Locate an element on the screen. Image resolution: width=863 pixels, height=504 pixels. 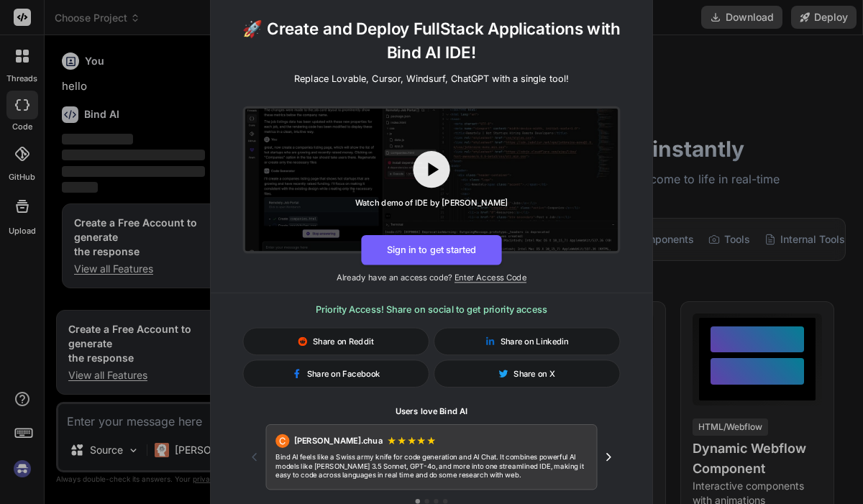
p: Replace Lovable, Cursor, Windsurf, ChatGPT with a single tool! is located at coordinates (432, 79).